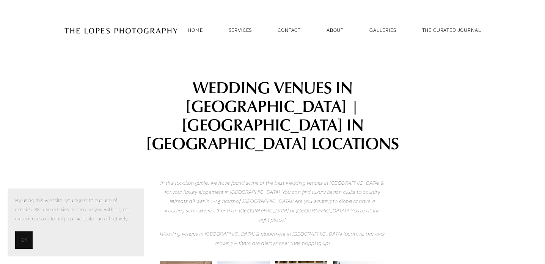 The image size is (545, 264). I want to click on section: Cookie banner, so click(76, 222).